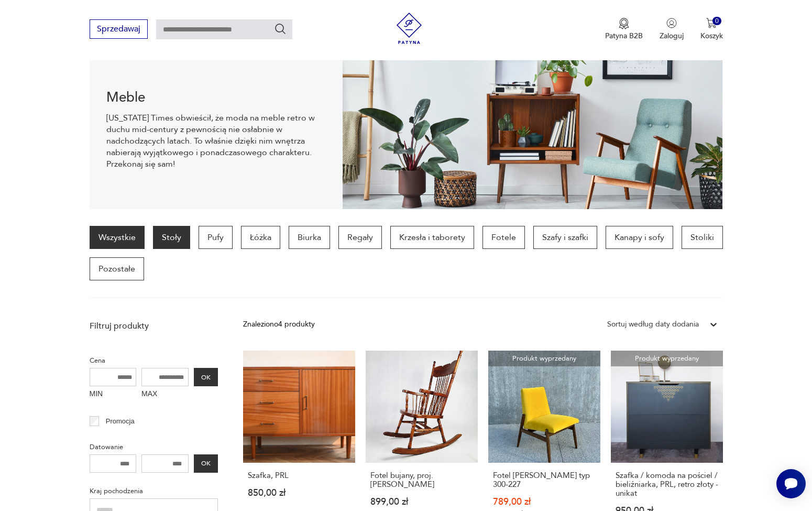  I want to click on p: Krzesła i taborety, so click(432, 237).